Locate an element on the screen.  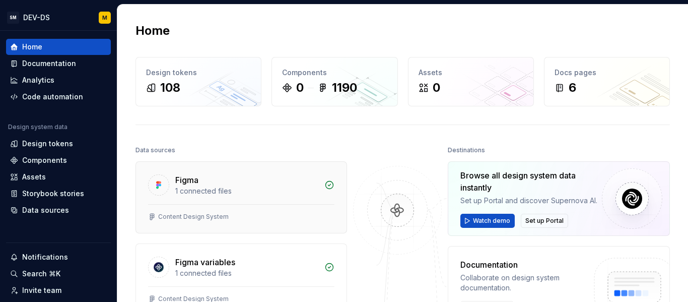
a: Documentation is located at coordinates (58, 63).